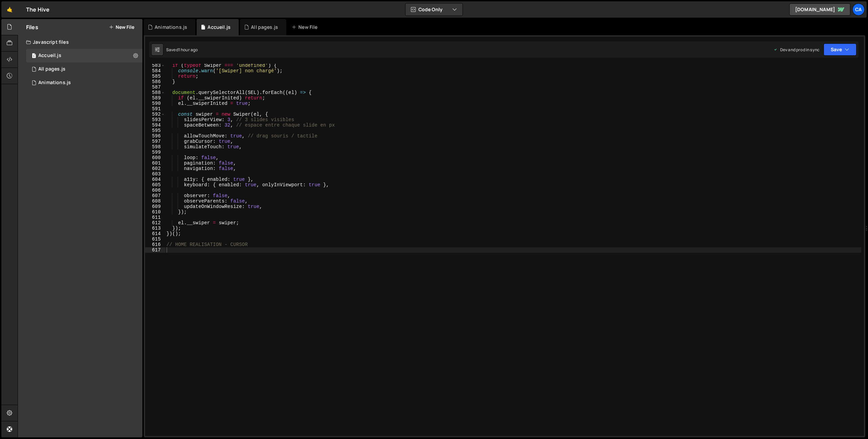 Image resolution: width=868 pixels, height=439 pixels. Describe the element at coordinates (182, 50) in the screenshot. I see `div: Saved` at that location.